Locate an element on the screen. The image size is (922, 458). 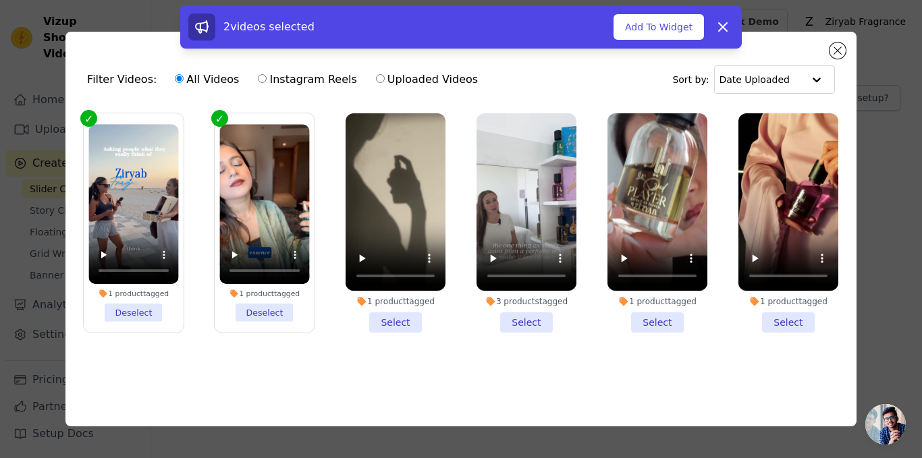
label: Uploaded Videos is located at coordinates (426, 80).